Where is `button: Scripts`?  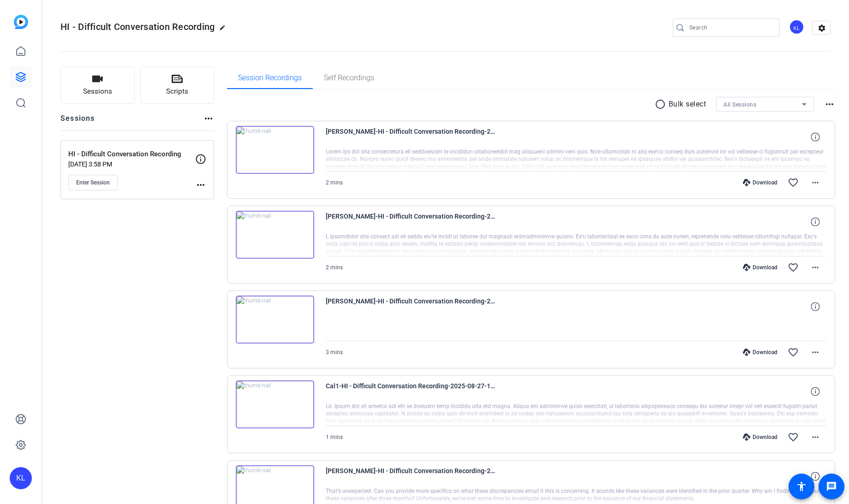
button: Scripts is located at coordinates (178, 85).